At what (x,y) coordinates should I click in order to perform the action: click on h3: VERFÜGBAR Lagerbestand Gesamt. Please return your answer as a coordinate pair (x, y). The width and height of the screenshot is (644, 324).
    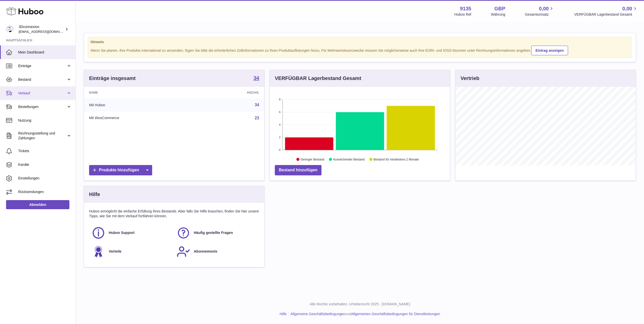
    Looking at the image, I should click on (318, 78).